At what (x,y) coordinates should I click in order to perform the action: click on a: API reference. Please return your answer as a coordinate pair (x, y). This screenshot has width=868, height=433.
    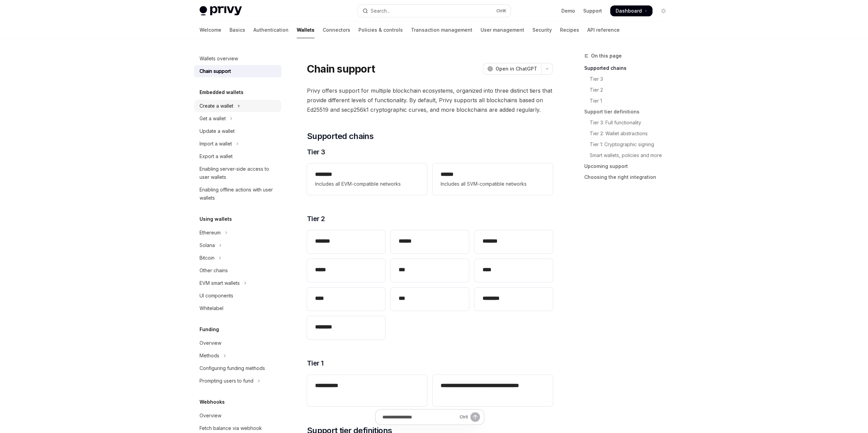
    Looking at the image, I should click on (603, 30).